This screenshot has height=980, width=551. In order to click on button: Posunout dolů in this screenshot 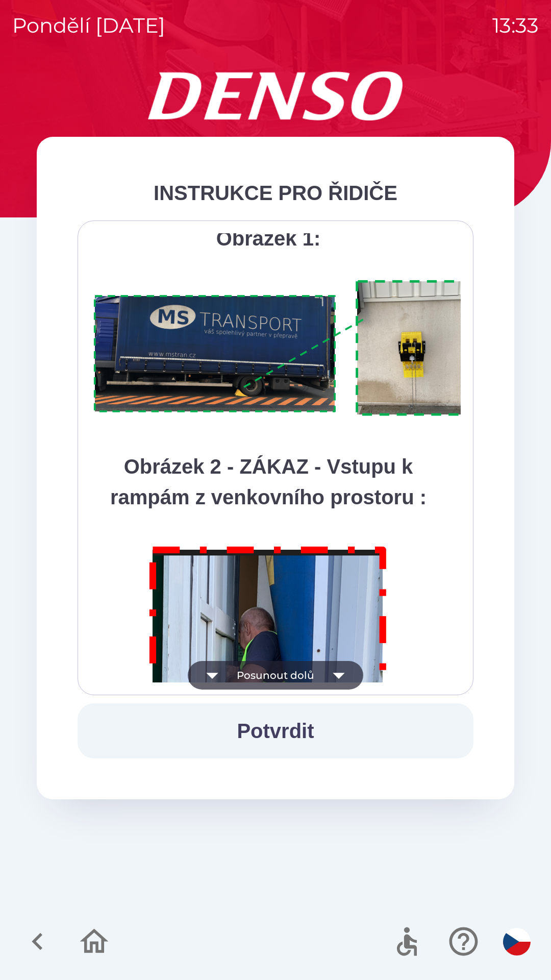, I will do `click(276, 675)`.